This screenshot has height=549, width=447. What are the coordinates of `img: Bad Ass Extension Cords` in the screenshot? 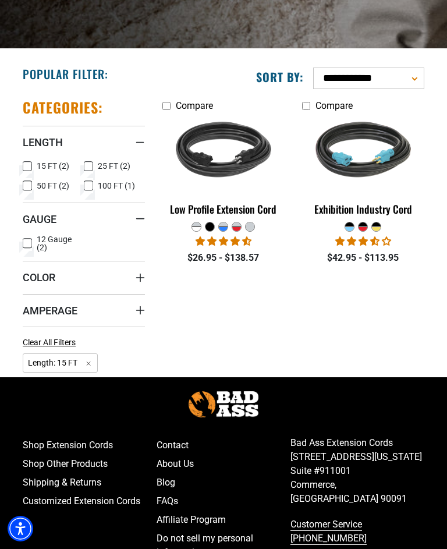 It's located at (224, 404).